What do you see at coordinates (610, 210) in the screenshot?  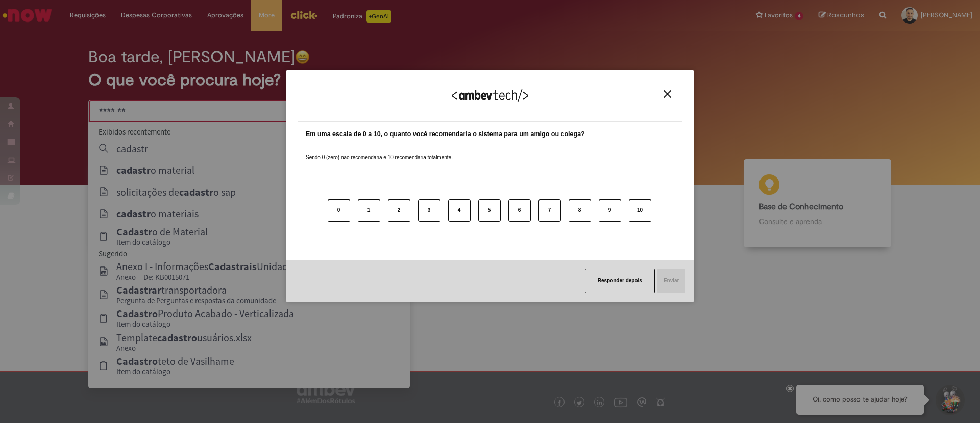 I see `button: 9` at bounding box center [610, 210].